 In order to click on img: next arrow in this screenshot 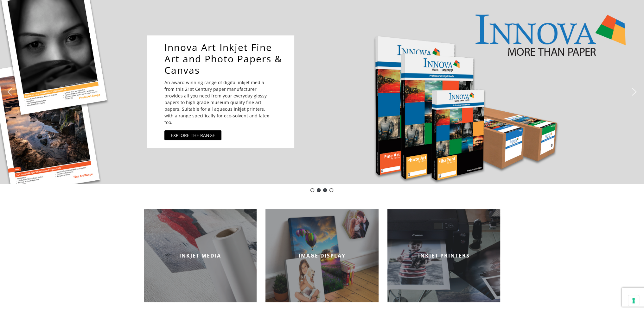, I will do `click(634, 92)`.